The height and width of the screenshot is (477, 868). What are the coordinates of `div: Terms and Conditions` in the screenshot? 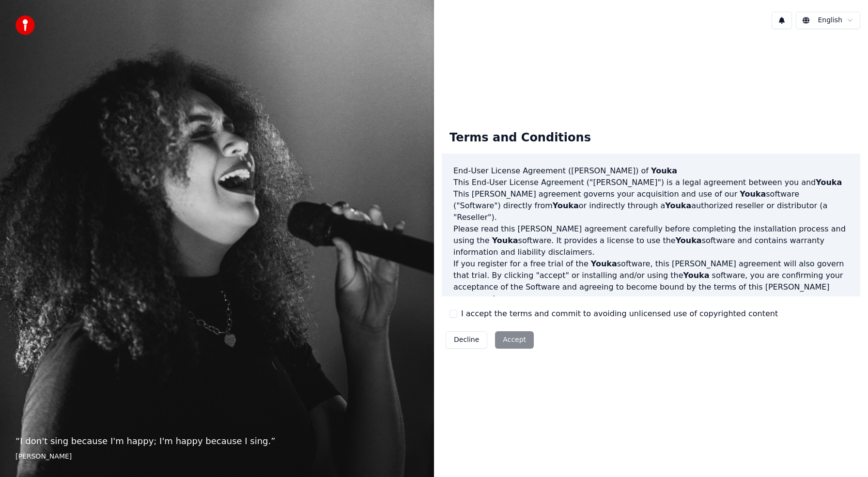 It's located at (520, 139).